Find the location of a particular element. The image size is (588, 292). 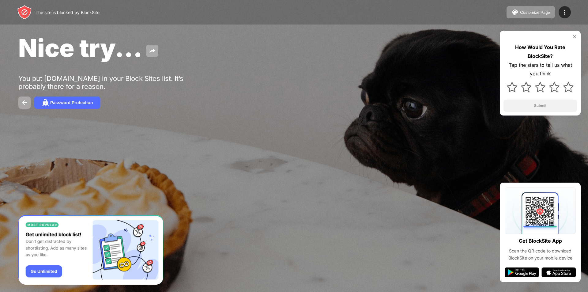

button: Customize Page is located at coordinates (531, 12).